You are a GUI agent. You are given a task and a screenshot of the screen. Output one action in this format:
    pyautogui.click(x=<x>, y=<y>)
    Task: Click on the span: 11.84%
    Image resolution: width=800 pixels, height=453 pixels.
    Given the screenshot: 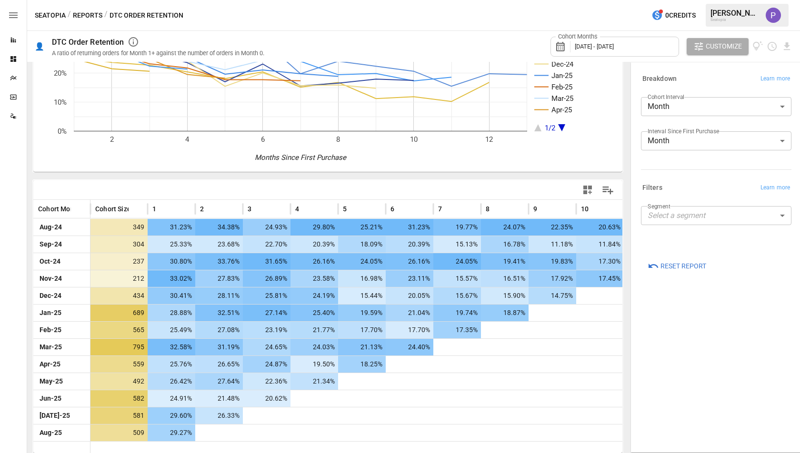 What is the action you would take?
    pyautogui.click(x=601, y=244)
    